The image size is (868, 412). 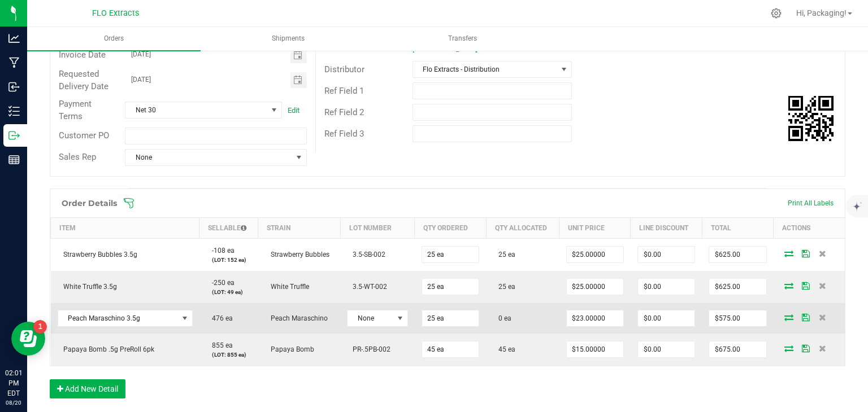 I want to click on span: White Truffle, so click(x=287, y=287).